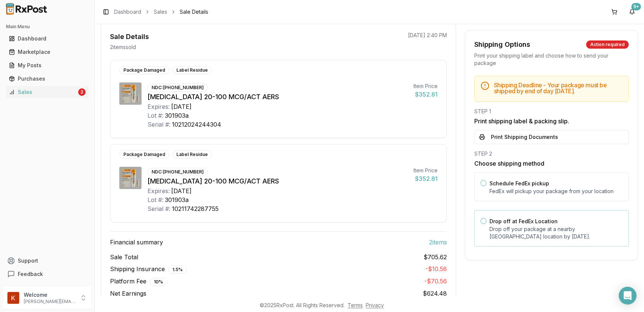 The width and height of the screenshot is (644, 312). I want to click on button: Dashboard, so click(47, 39).